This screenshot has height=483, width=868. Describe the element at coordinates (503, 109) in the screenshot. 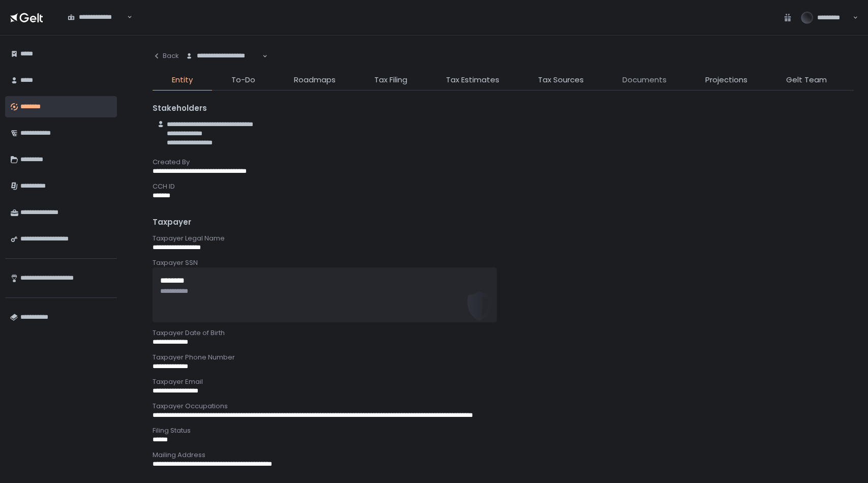

I see `div: Stakeholders` at that location.